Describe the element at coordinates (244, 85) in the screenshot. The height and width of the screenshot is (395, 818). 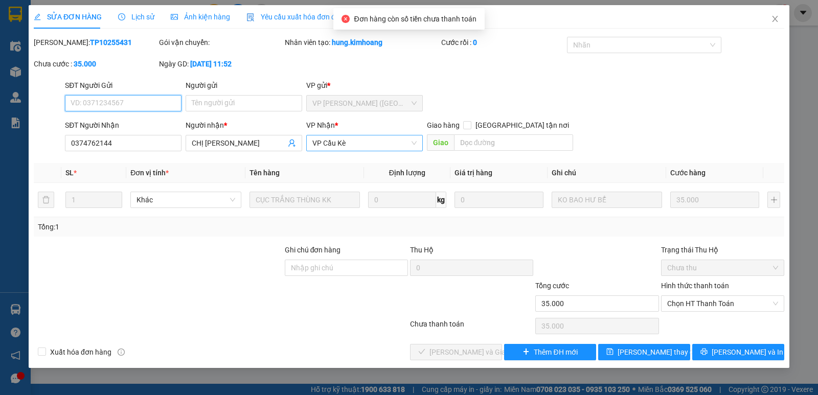
I see `div: Người gửi` at that location.